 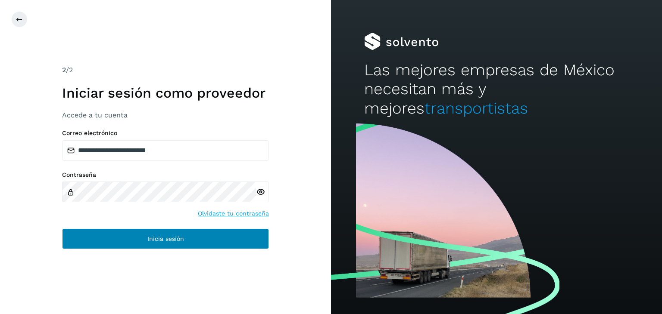 What do you see at coordinates (476, 108) in the screenshot?
I see `span: transportistas` at bounding box center [476, 108].